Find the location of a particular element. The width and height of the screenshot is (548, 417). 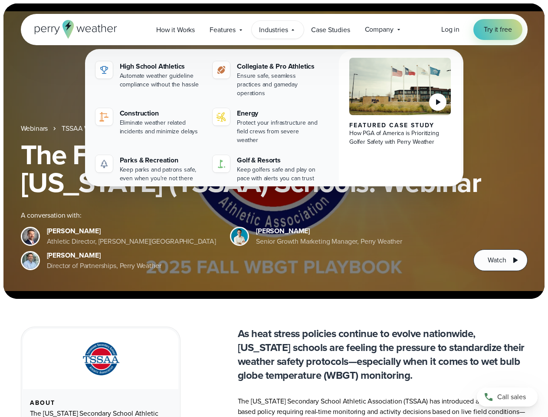

div: How PGA of America is Prioritizing Golfer Safety with Perry Weather is located at coordinates (400, 138).